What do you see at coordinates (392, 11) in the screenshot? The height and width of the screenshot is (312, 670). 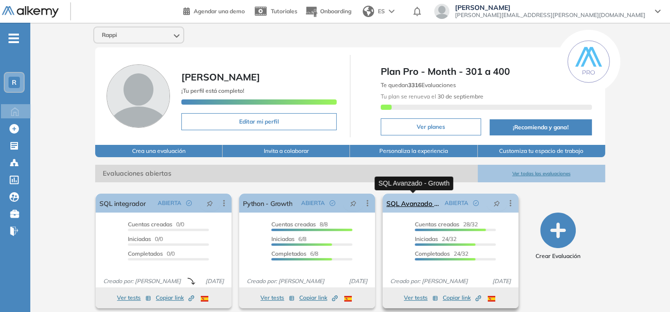 I see `img: arrow` at bounding box center [392, 11].